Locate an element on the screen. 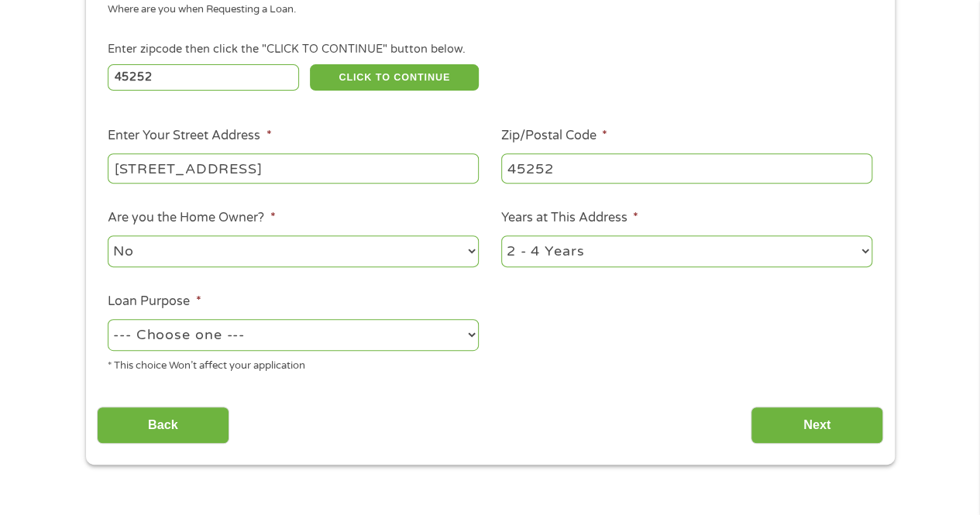  label: Zip/Postal Code is located at coordinates (554, 136).